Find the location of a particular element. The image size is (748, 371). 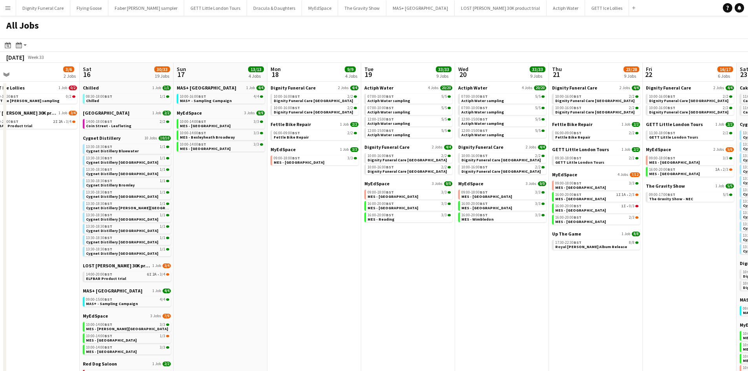

button: MyEdSpace is located at coordinates (320, 8).